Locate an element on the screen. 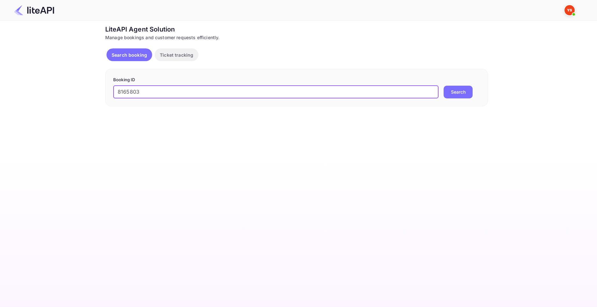 This screenshot has height=307, width=597. button: Search is located at coordinates (458, 92).